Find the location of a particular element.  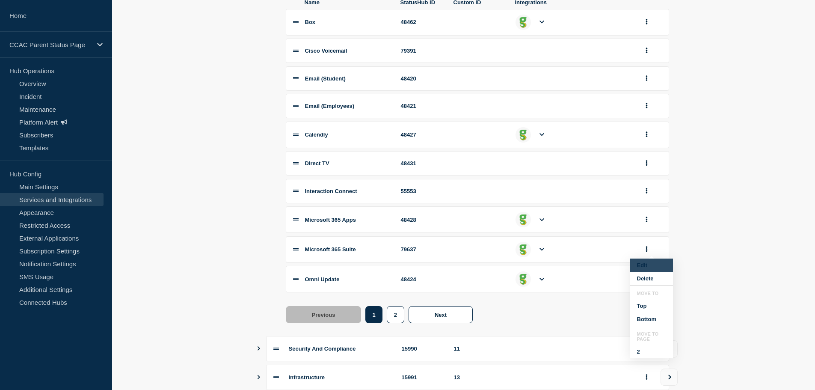

span: Cisco Voicemail is located at coordinates (326, 51).